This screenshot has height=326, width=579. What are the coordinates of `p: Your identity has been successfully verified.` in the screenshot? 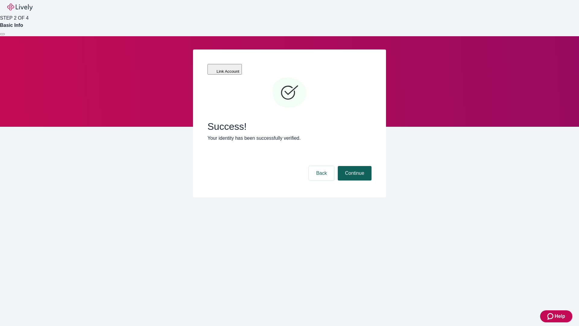 It's located at (290, 138).